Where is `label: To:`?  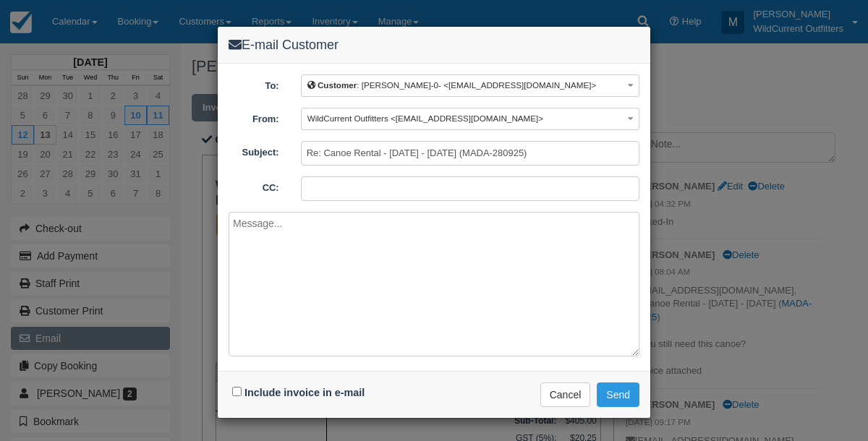
label: To: is located at coordinates (254, 84).